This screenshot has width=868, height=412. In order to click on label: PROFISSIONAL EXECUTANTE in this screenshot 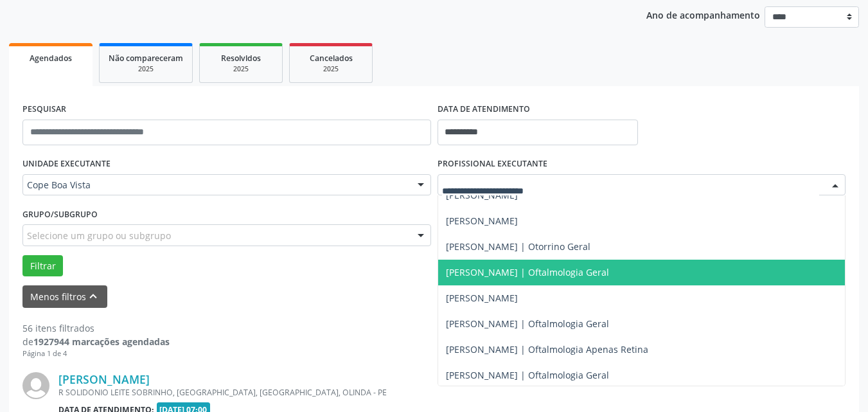, I will do `click(492, 164)`.